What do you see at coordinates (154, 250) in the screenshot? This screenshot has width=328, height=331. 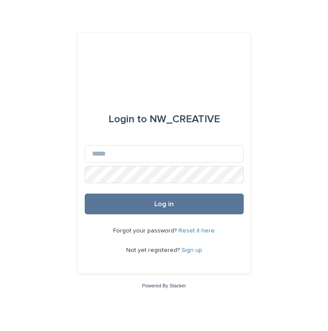 I see `span: Not yet registered?` at bounding box center [154, 250].